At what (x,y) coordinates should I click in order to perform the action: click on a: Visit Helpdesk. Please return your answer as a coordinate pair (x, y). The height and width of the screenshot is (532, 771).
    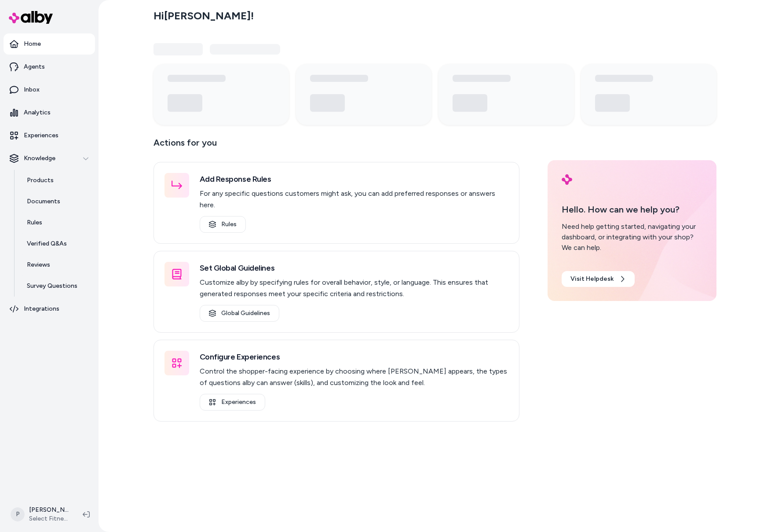
    Looking at the image, I should click on (598, 279).